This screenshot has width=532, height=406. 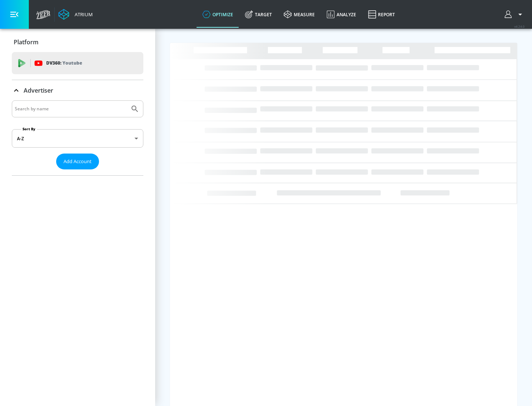 I want to click on div: Platform, so click(x=78, y=42).